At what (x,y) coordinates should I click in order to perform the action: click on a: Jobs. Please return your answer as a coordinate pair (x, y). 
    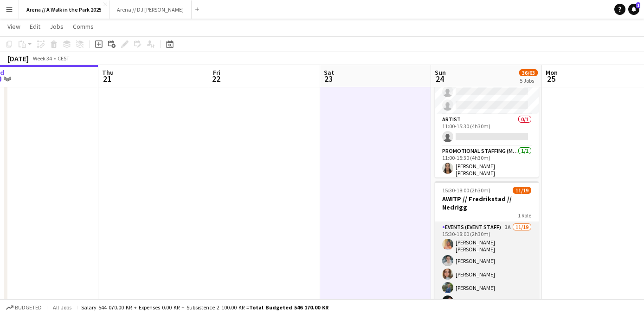
    Looking at the image, I should click on (57, 27).